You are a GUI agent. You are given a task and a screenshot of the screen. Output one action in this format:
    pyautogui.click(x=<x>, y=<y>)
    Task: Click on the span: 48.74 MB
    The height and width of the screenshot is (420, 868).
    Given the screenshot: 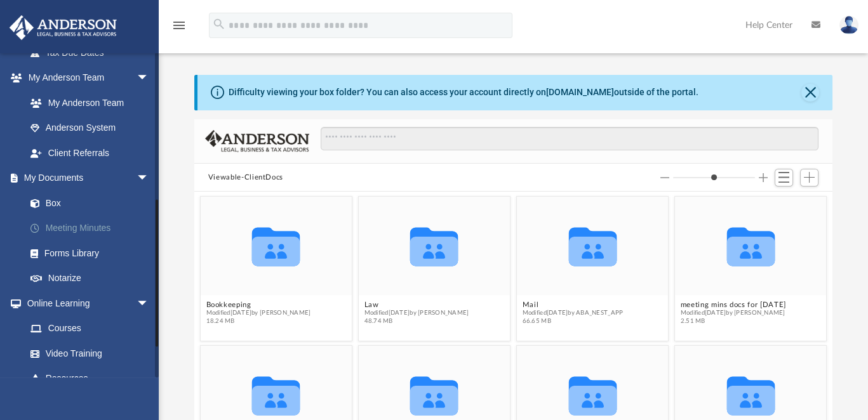 What is the action you would take?
    pyautogui.click(x=416, y=321)
    